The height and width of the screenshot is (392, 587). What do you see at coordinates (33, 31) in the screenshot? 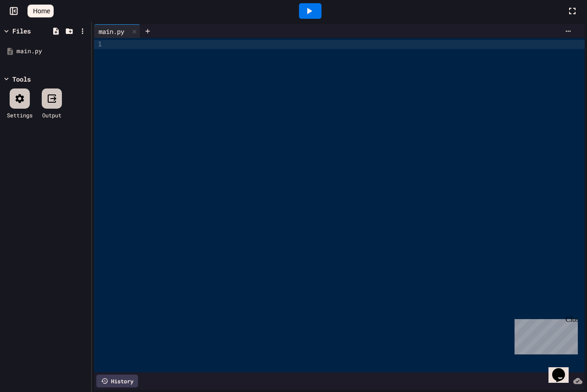
I see `div: Chat with us now!Close` at bounding box center [33, 31].